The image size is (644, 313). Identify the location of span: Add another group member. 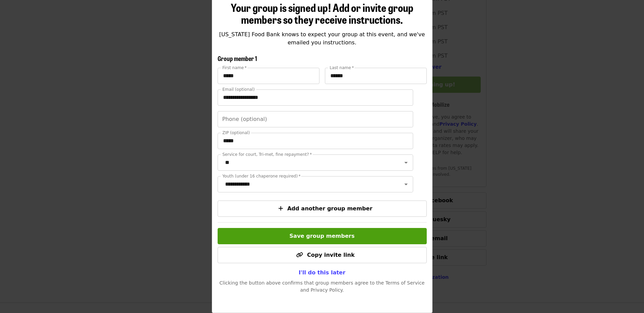
(330, 209).